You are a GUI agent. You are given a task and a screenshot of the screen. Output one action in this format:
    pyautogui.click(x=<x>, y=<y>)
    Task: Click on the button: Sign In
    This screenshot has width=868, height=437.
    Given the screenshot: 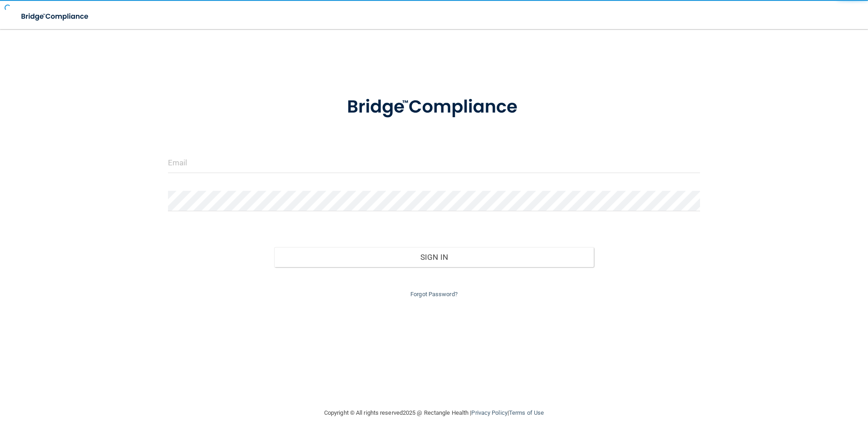 What is the action you would take?
    pyautogui.click(x=434, y=257)
    